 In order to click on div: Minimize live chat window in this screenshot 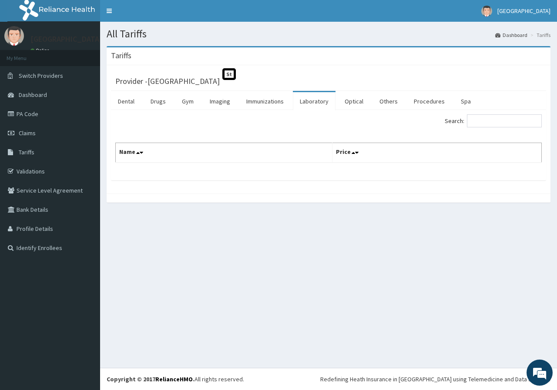, I will do `click(153, 15)`.